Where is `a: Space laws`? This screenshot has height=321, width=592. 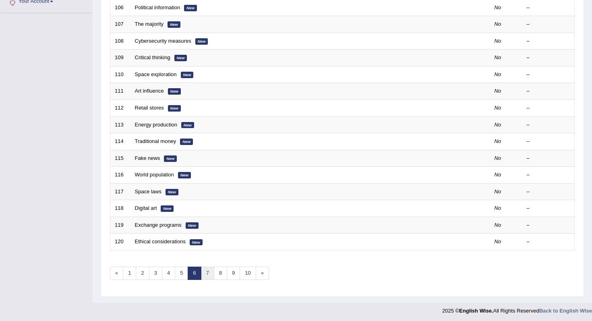
a: Space laws is located at coordinates (148, 191).